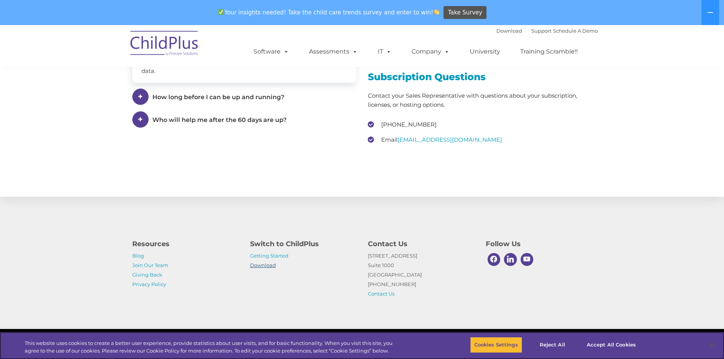 The height and width of the screenshot is (359, 724). Describe the element at coordinates (712, 345) in the screenshot. I see `button: Close` at that location.